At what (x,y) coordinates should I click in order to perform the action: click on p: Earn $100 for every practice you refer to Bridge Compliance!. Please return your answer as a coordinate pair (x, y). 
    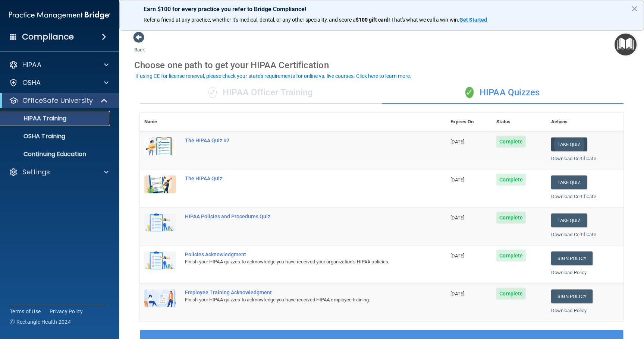
    Looking at the image, I should click on (381, 9).